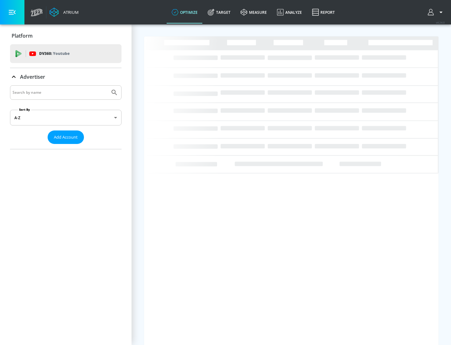 Image resolution: width=451 pixels, height=345 pixels. What do you see at coordinates (66, 137) in the screenshot?
I see `button: Add Account` at bounding box center [66, 137].